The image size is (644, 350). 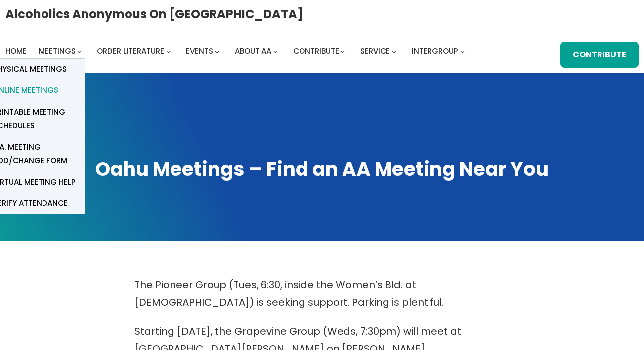 What do you see at coordinates (79, 51) in the screenshot?
I see `button: Meetings submenu` at bounding box center [79, 51].